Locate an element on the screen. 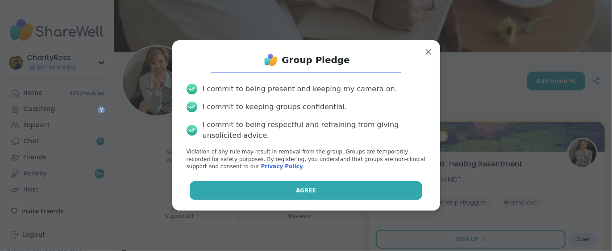 Image resolution: width=612 pixels, height=251 pixels. h1: Group Pledge is located at coordinates (316, 60).